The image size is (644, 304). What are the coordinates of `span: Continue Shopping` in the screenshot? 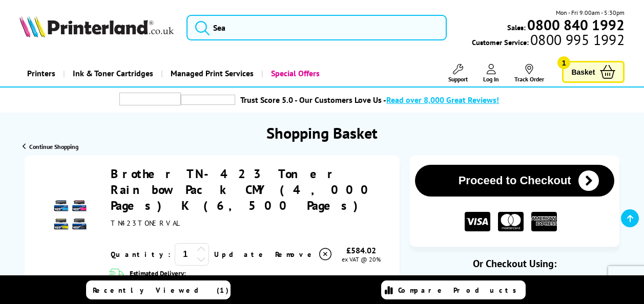 It's located at (54, 146).